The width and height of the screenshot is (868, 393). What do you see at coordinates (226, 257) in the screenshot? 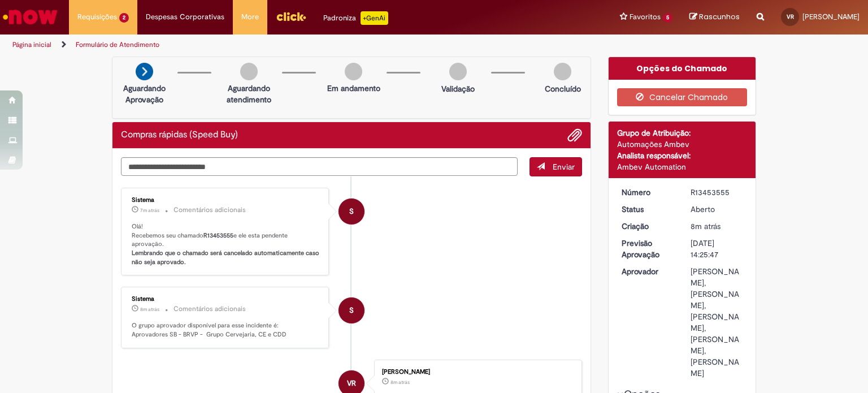
I see `b: Lembrando que o chamado será cancelado automaticamente caso não seja aprovado.` at bounding box center [226, 257].